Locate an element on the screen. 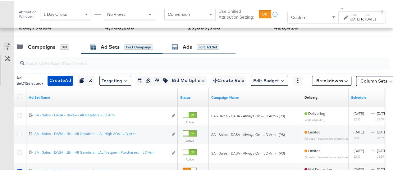 This screenshot has height=171, width=393. button: Targeting is located at coordinates (115, 80).